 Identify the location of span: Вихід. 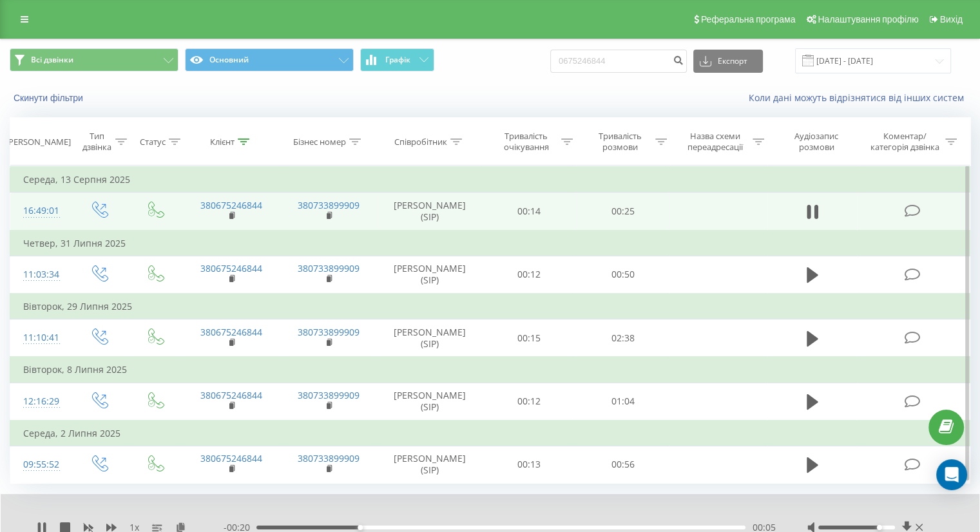
(951, 19).